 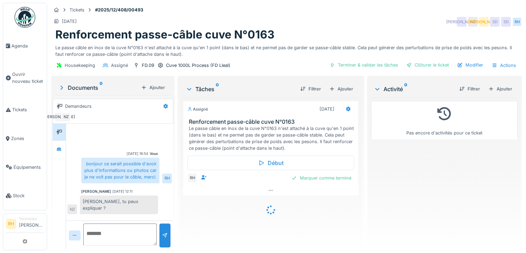 What do you see at coordinates (29, 167) in the screenshot?
I see `span: Équipements` at bounding box center [29, 167].